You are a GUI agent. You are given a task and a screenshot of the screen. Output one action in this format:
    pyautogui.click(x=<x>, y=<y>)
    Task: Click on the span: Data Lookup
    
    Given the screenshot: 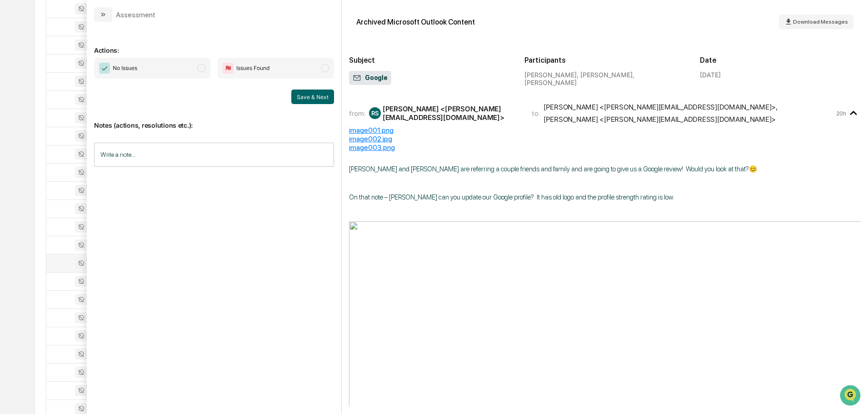 What is the action you would take?
    pyautogui.click(x=38, y=195)
    